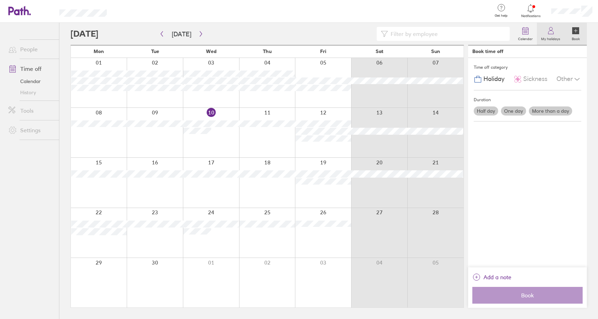 This screenshot has width=598, height=319. Describe the element at coordinates (31, 130) in the screenshot. I see `a: Settings` at that location.